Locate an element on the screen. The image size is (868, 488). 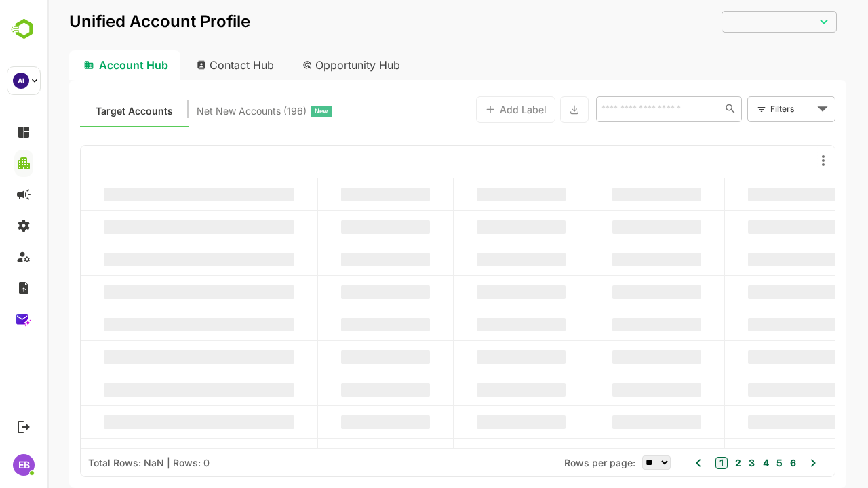
div: Account Hub is located at coordinates (77, 65).